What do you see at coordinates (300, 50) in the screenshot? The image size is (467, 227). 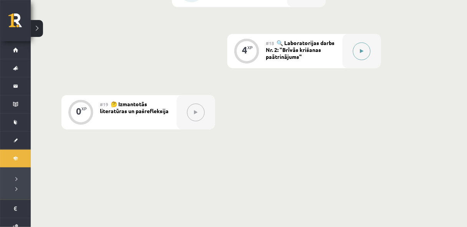 I see `span: 🔍 Laboratorijas darbs Nr. 2: "Brīvās krišanas paātrinājums"` at bounding box center [300, 50].